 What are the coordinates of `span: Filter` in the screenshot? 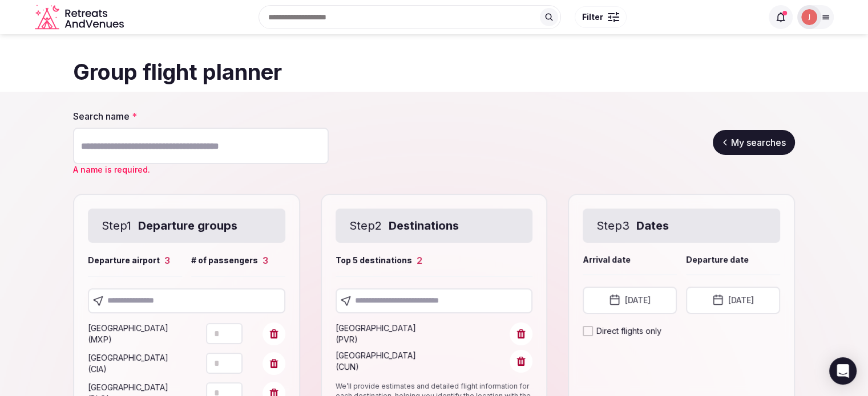 It's located at (593, 18).